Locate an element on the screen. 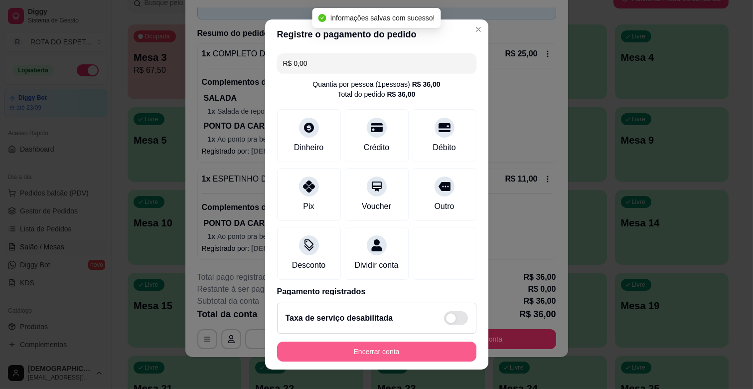 This screenshot has width=753, height=389. div: Crédito is located at coordinates (377, 147).